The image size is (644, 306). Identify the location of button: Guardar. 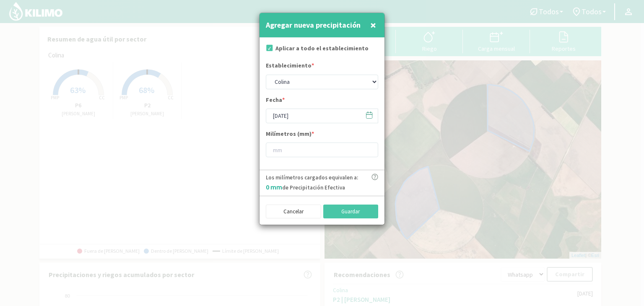
(351, 212).